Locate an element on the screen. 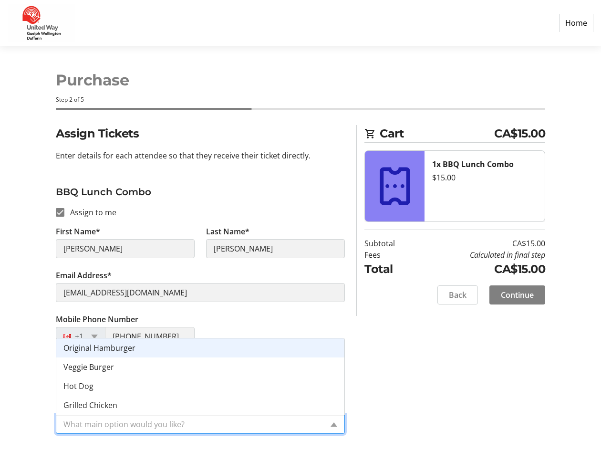 The image size is (601, 462). label: First Name* is located at coordinates (78, 231).